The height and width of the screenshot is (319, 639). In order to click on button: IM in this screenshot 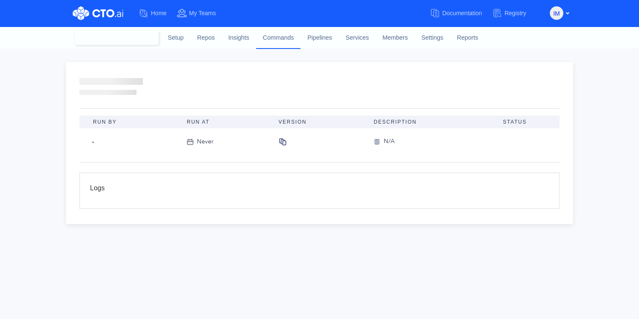, I will do `click(557, 13)`.